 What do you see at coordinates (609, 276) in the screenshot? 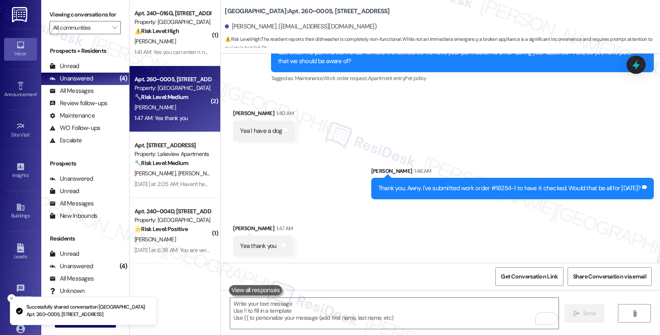
I see `span: Share Conversation via email` at bounding box center [609, 276].